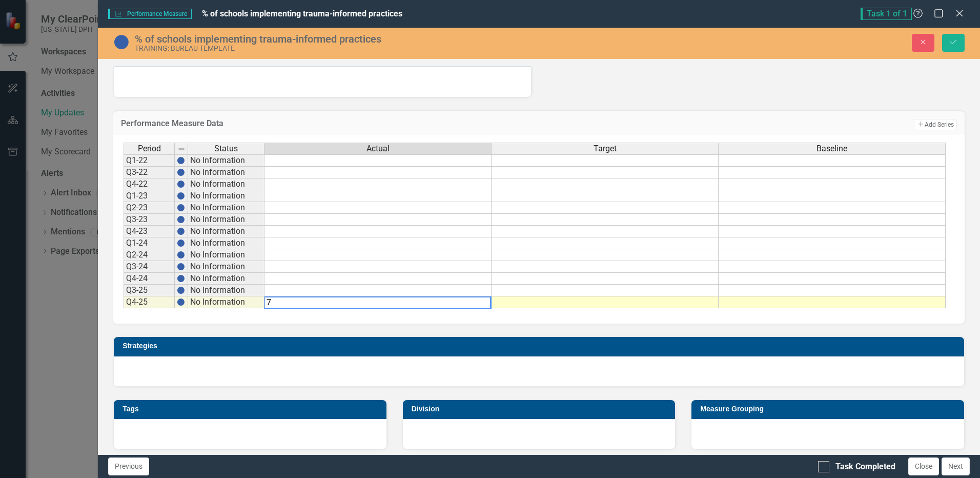 This screenshot has height=478, width=980. I want to click on span: Task 1 of 1, so click(886, 14).